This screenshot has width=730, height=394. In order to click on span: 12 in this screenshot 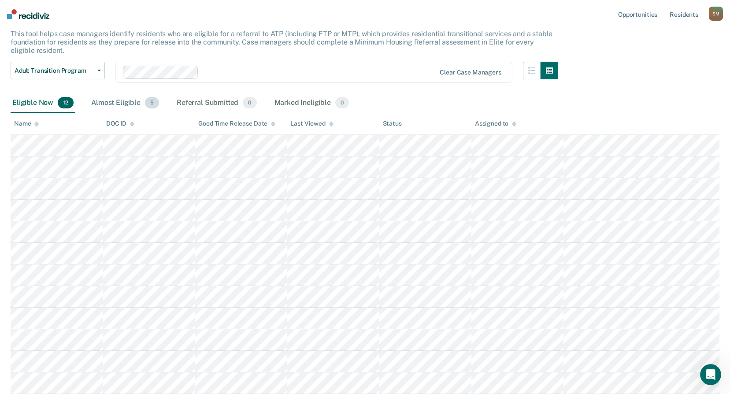, I will do `click(66, 103)`.